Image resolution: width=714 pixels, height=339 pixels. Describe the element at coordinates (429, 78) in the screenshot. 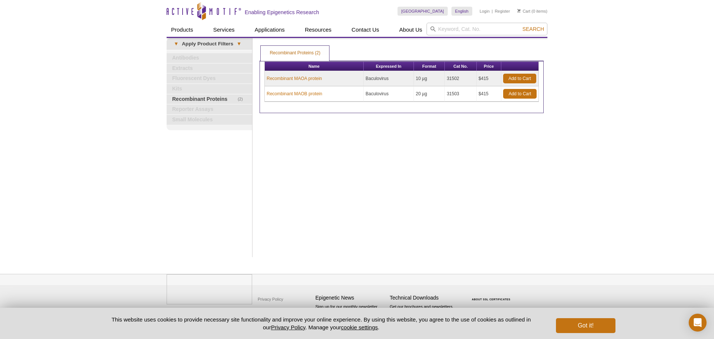

I see `td: 10 µg` at that location.